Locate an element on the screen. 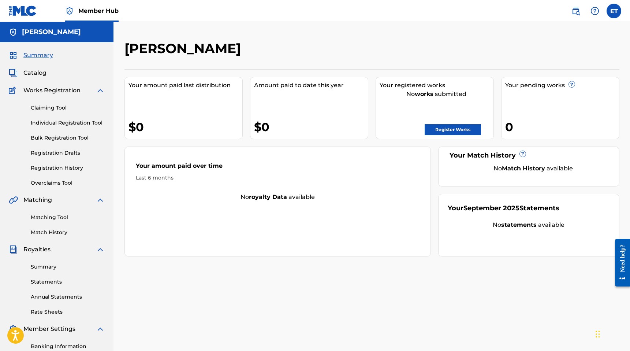 This screenshot has height=351, width=630. div: Your Match History is located at coordinates (528, 155).